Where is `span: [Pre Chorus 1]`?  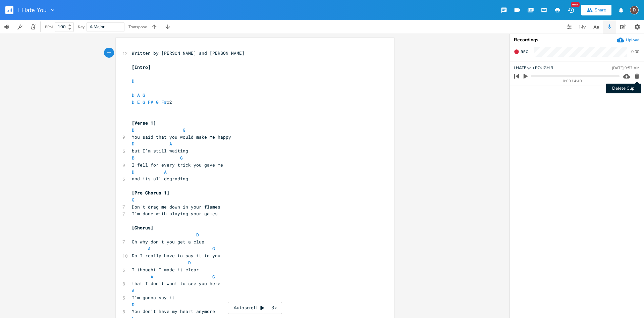
span: [Pre Chorus 1] is located at coordinates (150, 193).